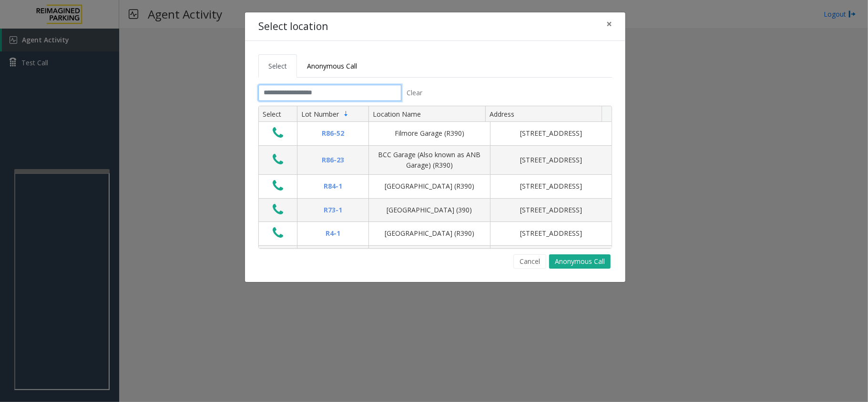 This screenshot has height=402, width=868. I want to click on div: R86-23, so click(332, 160).